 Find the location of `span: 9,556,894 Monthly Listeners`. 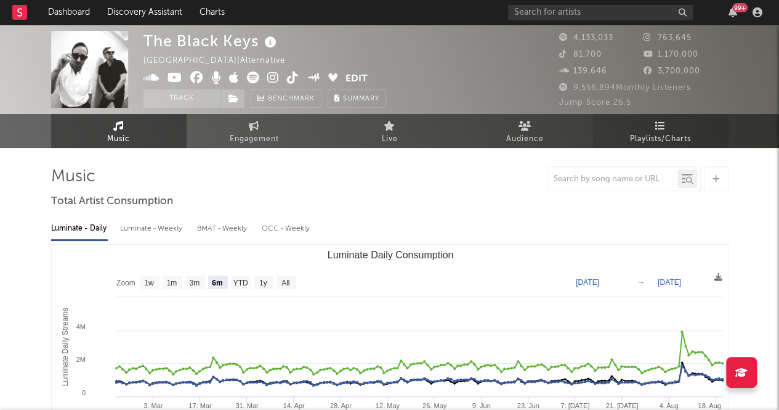

span: 9,556,894 Monthly Listeners is located at coordinates (625, 87).